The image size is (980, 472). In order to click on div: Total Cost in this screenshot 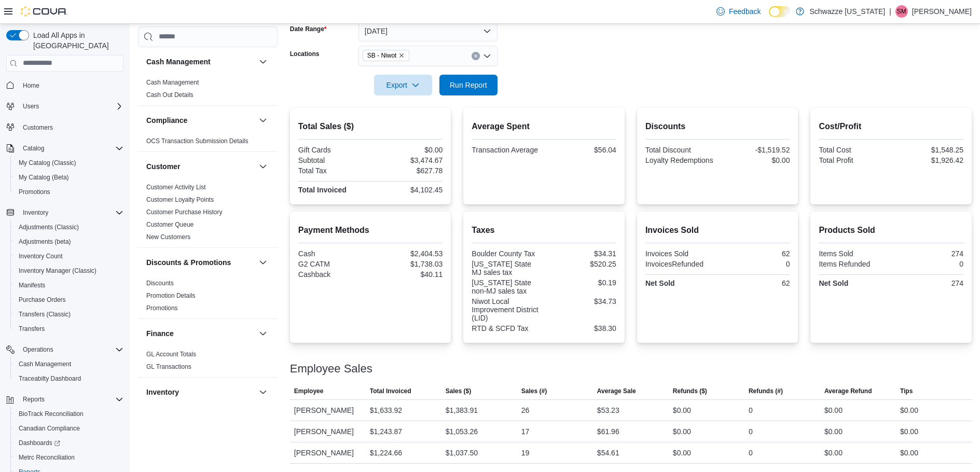, I will do `click(853, 150)`.